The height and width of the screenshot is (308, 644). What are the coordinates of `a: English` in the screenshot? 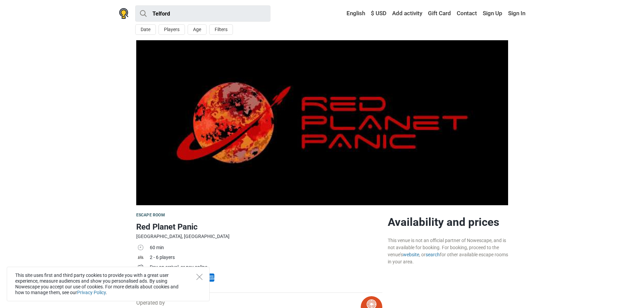 It's located at (354, 13).